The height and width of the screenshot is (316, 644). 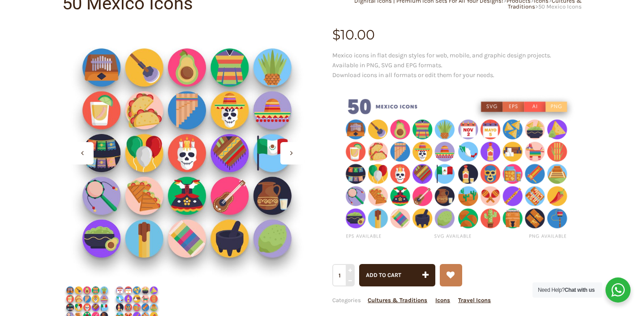 I want to click on strong: Chat with us, so click(x=579, y=290).